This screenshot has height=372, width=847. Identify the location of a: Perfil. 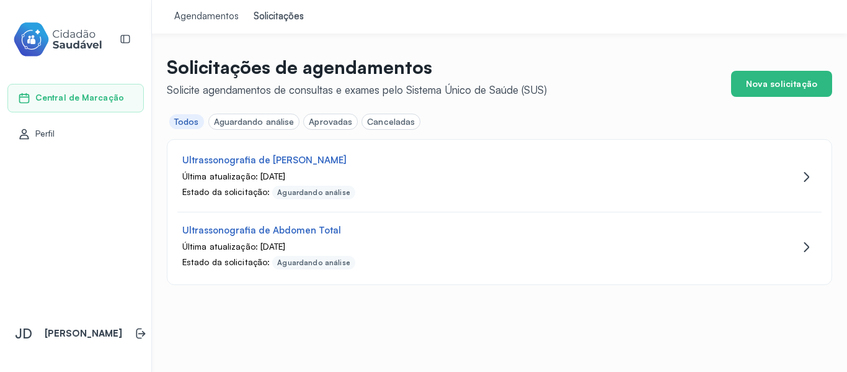
(76, 134).